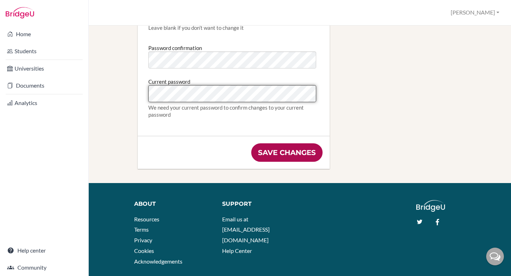 The height and width of the screenshot is (276, 511). I want to click on div: We need your current password to confirm changes to your current password, so click(234, 111).